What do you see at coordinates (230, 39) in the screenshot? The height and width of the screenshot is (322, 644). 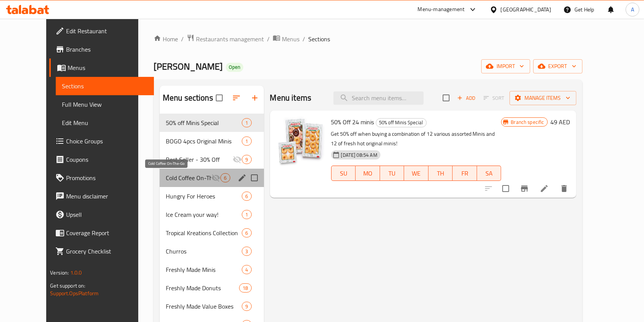 I see `span: Restaurants management` at bounding box center [230, 39].